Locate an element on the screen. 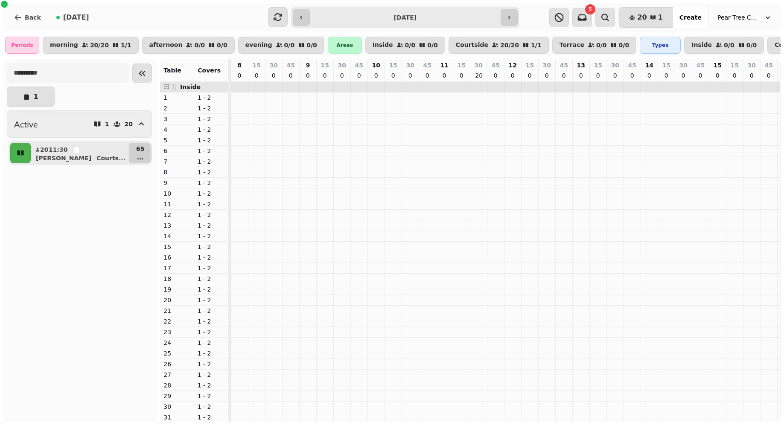  div: Areas is located at coordinates (345, 45).